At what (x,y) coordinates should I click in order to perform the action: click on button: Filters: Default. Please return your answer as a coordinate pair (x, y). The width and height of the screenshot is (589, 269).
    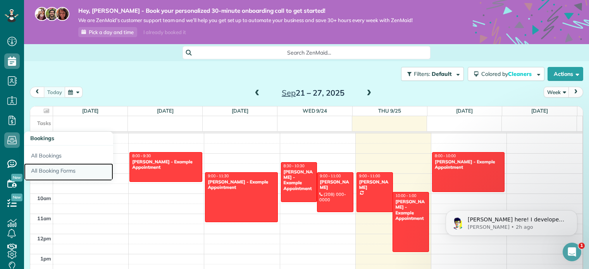
    Looking at the image, I should click on (433, 74).